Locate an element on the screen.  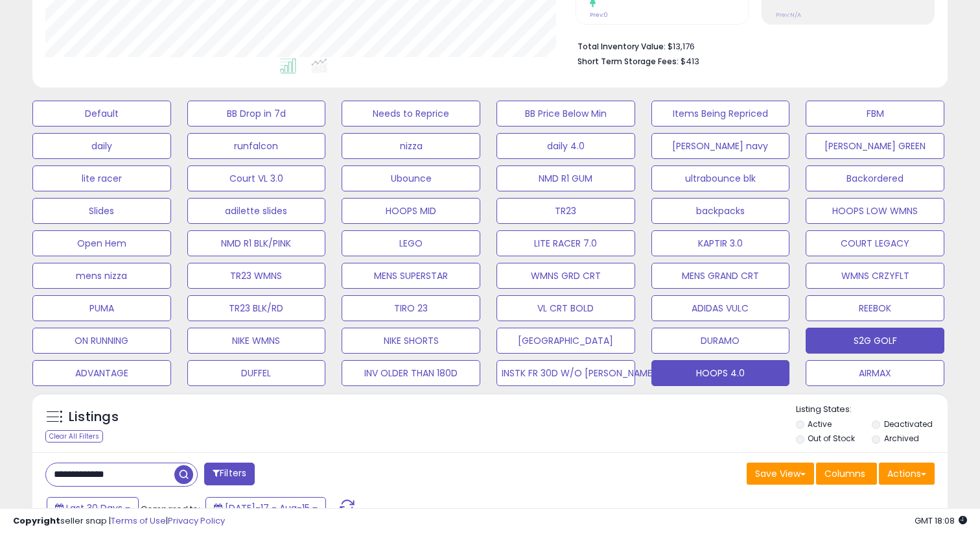
button: adilette slides is located at coordinates (257, 211).